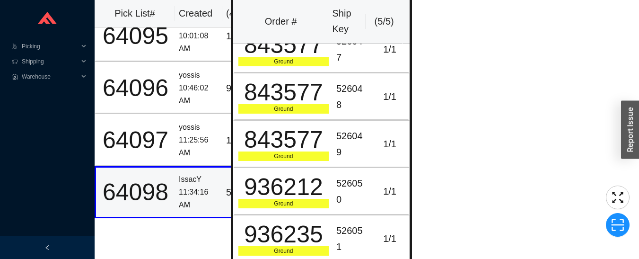 The width and height of the screenshot is (639, 259). I want to click on button: fullscreen, so click(618, 197).